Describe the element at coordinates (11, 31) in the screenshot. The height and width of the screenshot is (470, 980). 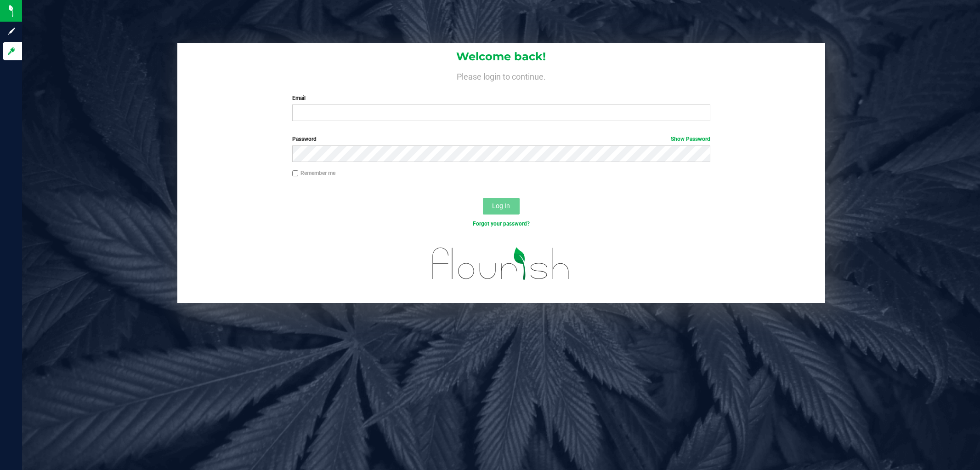
I see `inline-svg: Sign up` at that location.